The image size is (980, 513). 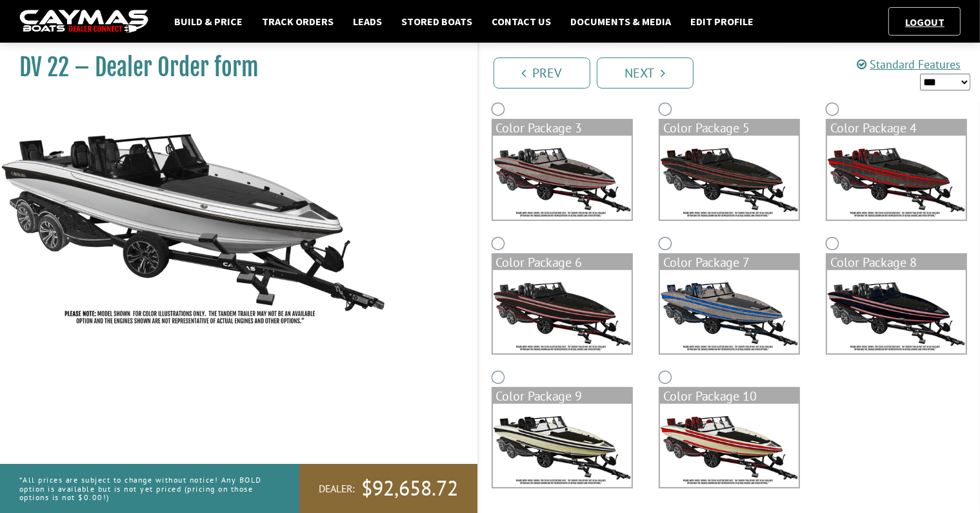 What do you see at coordinates (367, 22) in the screenshot?
I see `a: Leads` at bounding box center [367, 22].